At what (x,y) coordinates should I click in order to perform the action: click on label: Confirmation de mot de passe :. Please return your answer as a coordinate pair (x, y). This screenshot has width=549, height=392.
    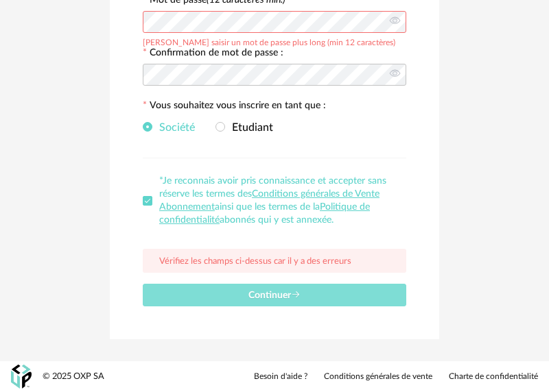
    Looking at the image, I should click on (213, 54).